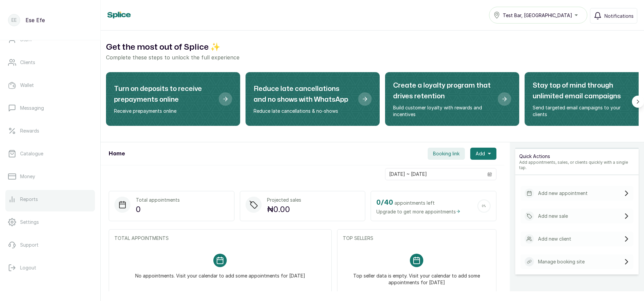 The image size is (644, 301). Describe the element at coordinates (50, 108) in the screenshot. I see `a: Messaging` at that location.